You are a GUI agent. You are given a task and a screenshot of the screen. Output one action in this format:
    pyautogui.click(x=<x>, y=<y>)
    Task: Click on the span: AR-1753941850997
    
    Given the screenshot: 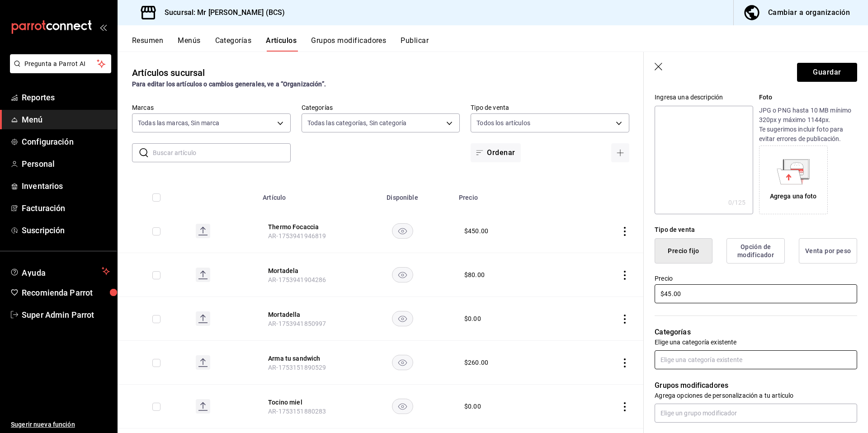 What is the action you would take?
    pyautogui.click(x=297, y=324)
    